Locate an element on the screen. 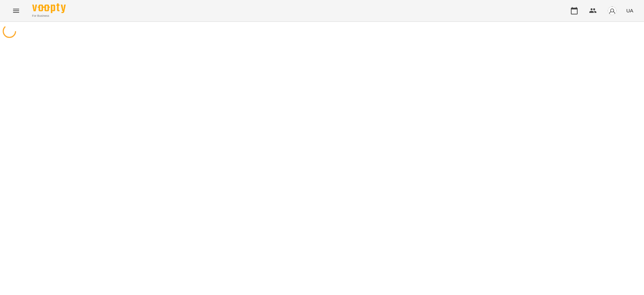  span: For Business is located at coordinates (49, 16).